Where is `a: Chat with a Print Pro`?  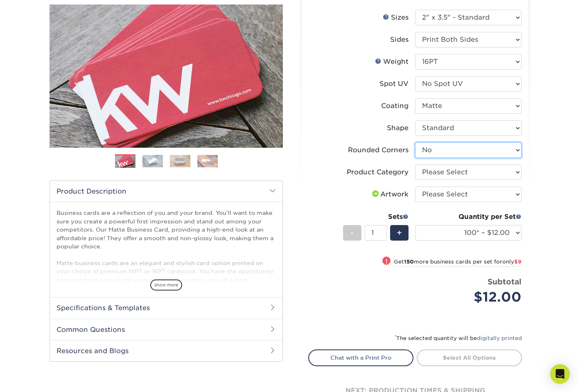 a: Chat with a Print Pro is located at coordinates (360, 358).